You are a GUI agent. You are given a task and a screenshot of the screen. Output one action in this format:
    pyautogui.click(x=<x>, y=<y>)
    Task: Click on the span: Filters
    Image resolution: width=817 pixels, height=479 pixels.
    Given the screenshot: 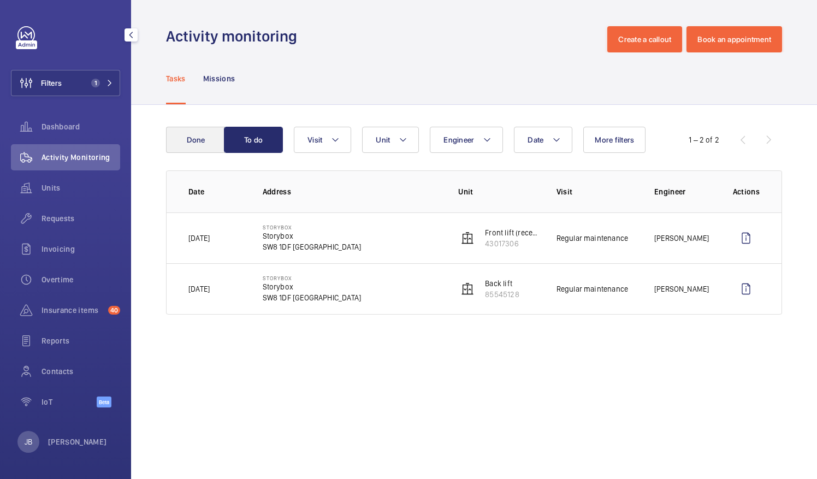 What is the action you would take?
    pyautogui.click(x=51, y=83)
    